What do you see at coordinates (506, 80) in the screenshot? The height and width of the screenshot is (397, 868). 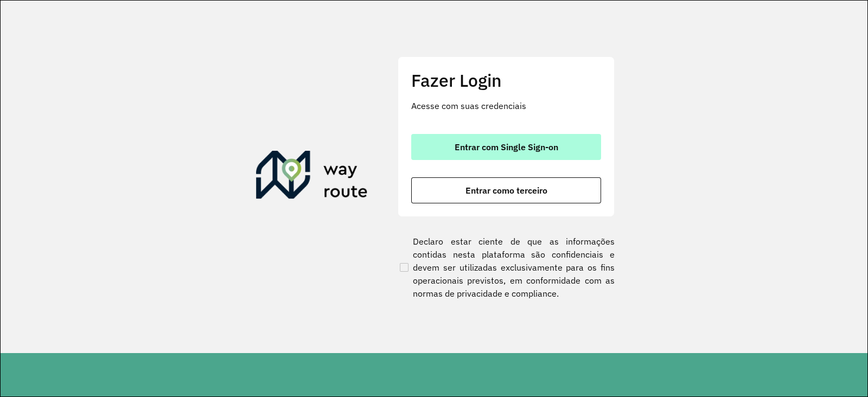 I see `h2: Fazer Login` at bounding box center [506, 80].